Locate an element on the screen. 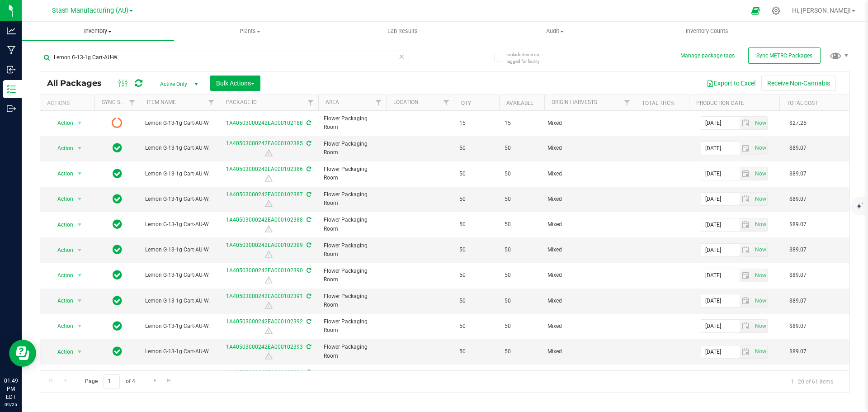  a: Audit is located at coordinates (555, 31).